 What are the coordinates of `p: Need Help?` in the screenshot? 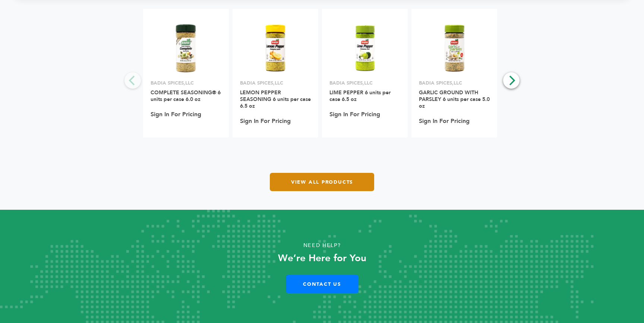 It's located at (322, 246).